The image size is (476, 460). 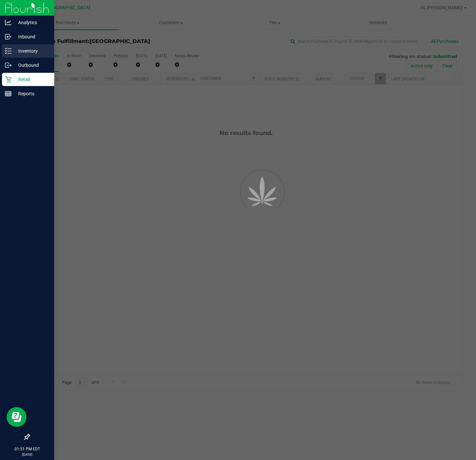 What do you see at coordinates (8, 93) in the screenshot?
I see `inline-svg: Reports` at bounding box center [8, 93].